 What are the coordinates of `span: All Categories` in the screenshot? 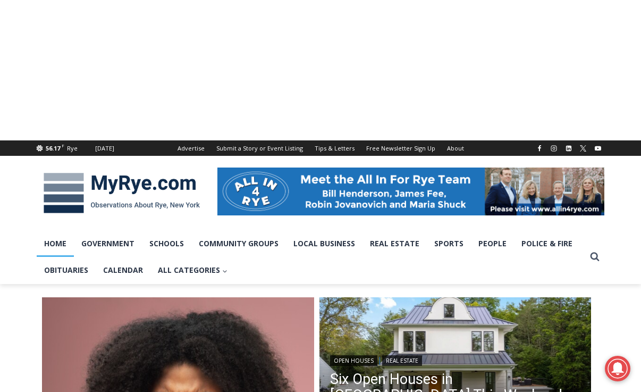 It's located at (192, 270).